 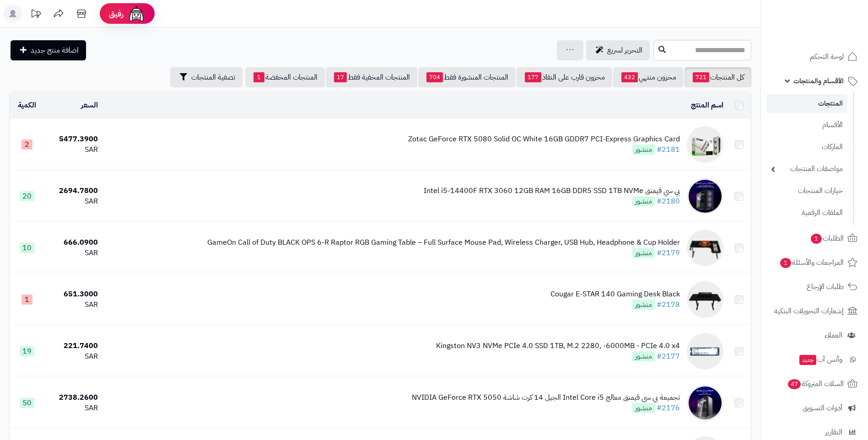 I want to click on a: السلات المتروكة47, so click(x=814, y=384).